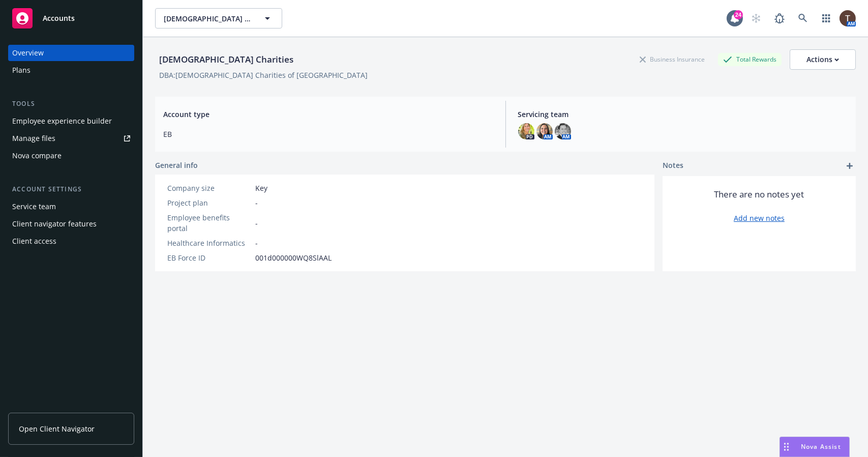 The image size is (868, 457). I want to click on span: Open Client Navigator, so click(56, 428).